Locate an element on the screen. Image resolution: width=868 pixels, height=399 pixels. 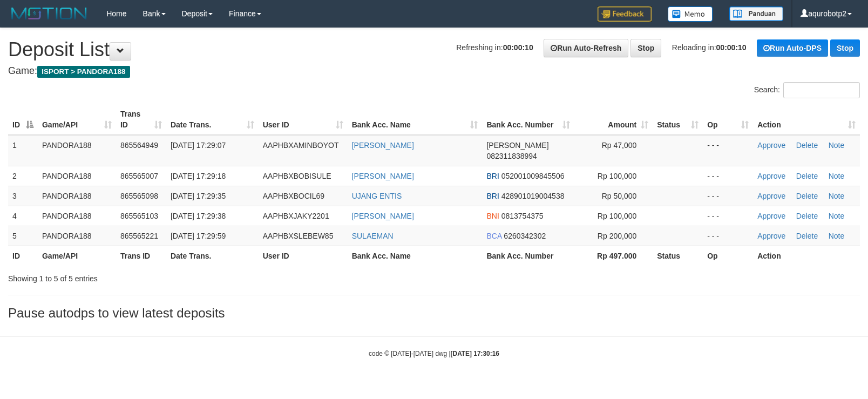
td: 3 is located at coordinates (23, 196).